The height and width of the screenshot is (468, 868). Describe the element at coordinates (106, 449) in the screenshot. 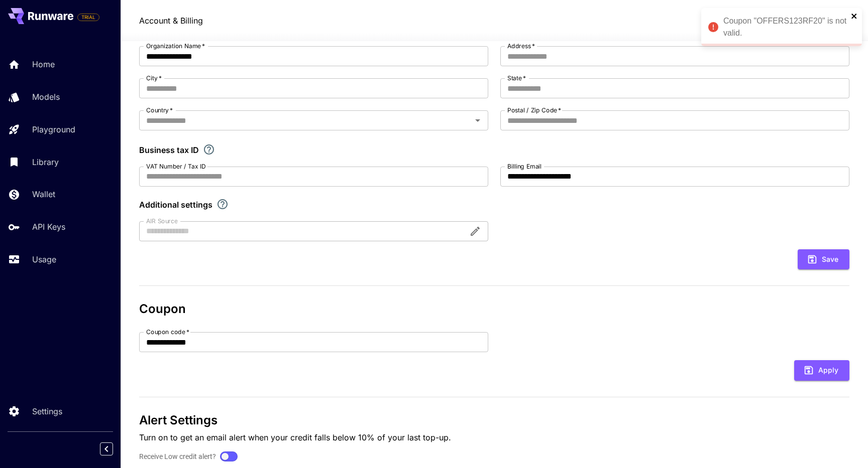

I see `button: Collapse sidebar` at that location.